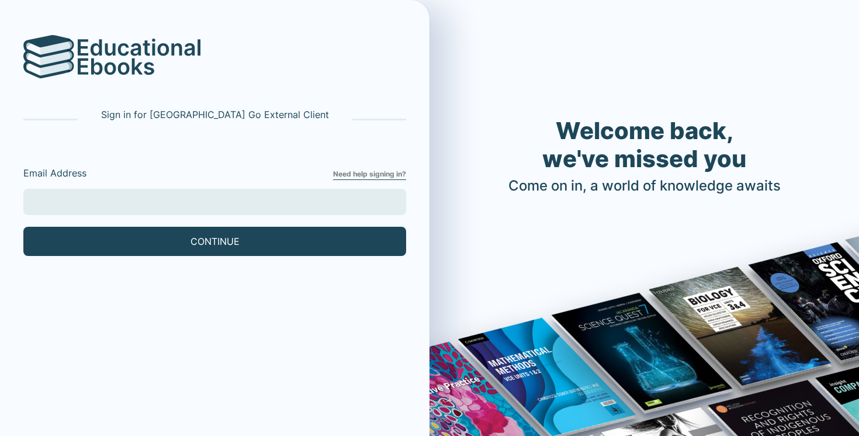 The height and width of the screenshot is (436, 859). What do you see at coordinates (49, 57) in the screenshot?
I see `img: logo.svg` at bounding box center [49, 57].